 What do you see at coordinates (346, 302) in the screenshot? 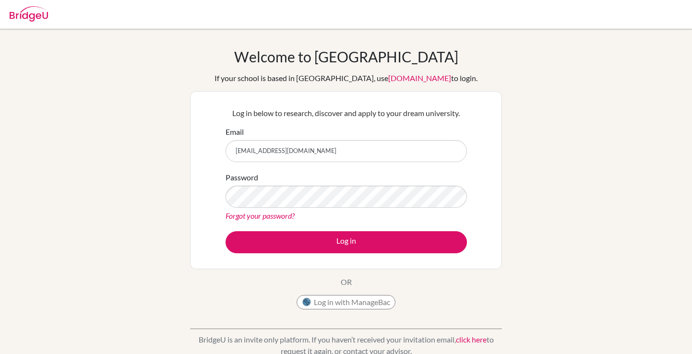
I see `button: Log in with ManageBac` at bounding box center [346, 302].